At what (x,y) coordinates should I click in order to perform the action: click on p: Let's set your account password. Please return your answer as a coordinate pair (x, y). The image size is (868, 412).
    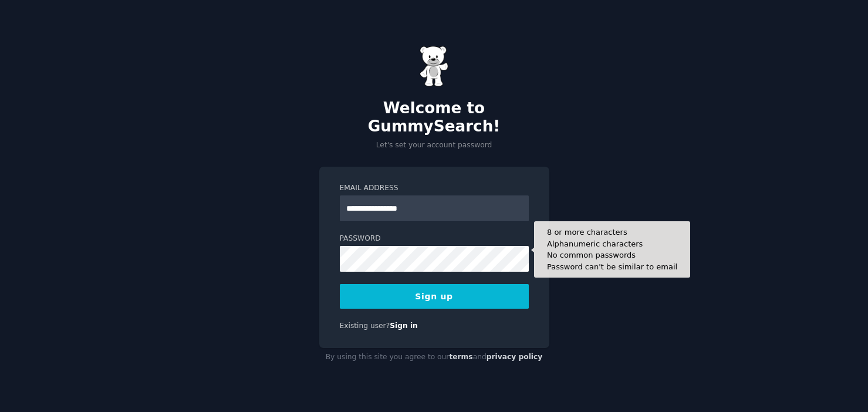
    Looking at the image, I should click on (434, 145).